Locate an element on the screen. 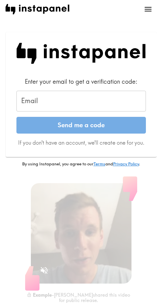 This screenshot has width=162, height=303. img: instapanel is located at coordinates (37, 9).